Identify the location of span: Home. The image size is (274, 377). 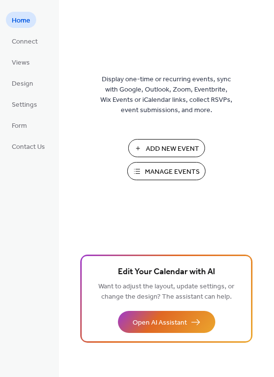
(21, 21).